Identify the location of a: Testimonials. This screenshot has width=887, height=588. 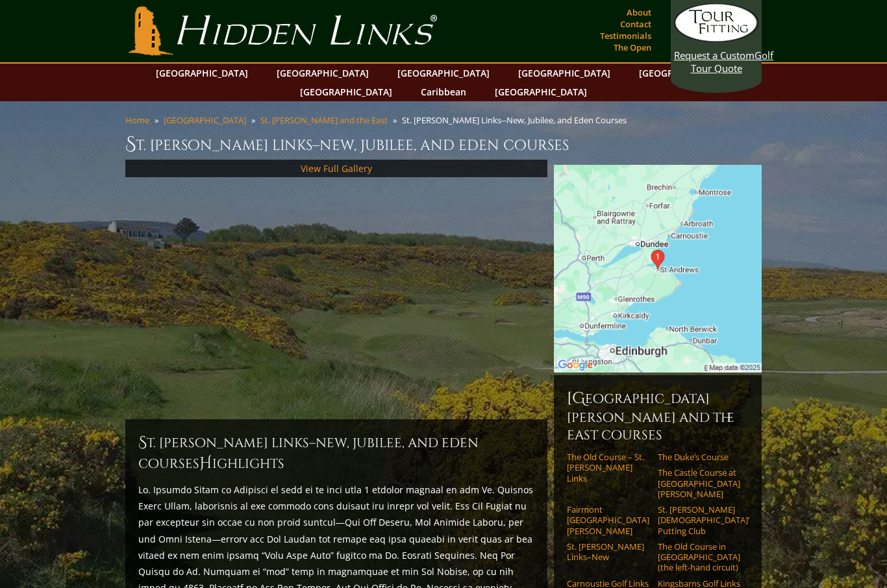
(625, 36).